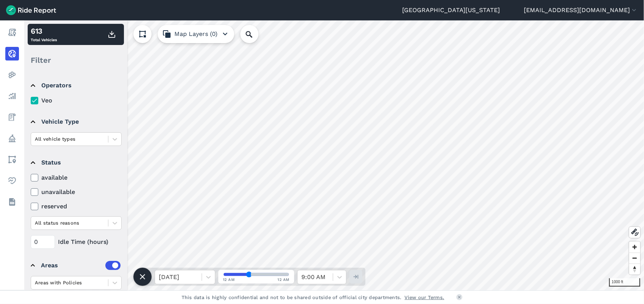 Image resolution: width=644 pixels, height=304 pixels. Describe the element at coordinates (76, 242) in the screenshot. I see `div: Idle Time (hours)` at that location.